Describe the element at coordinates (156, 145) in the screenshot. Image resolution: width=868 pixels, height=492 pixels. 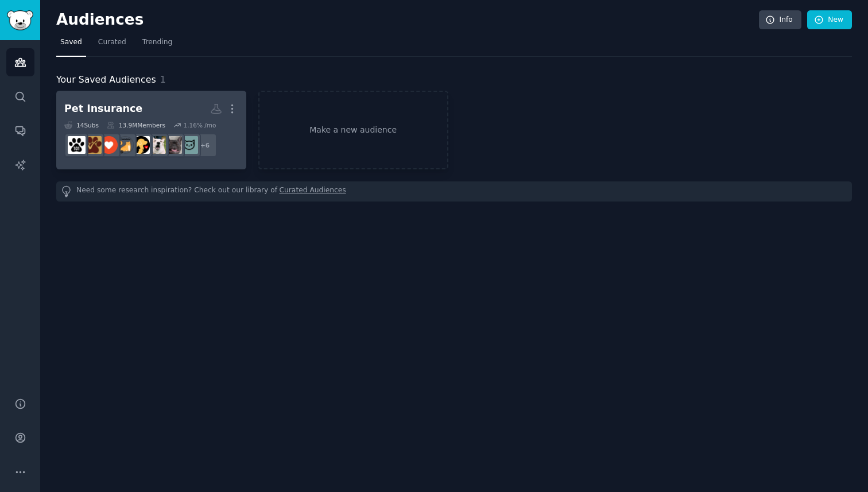
I see `img: DogAdvice` at that location.